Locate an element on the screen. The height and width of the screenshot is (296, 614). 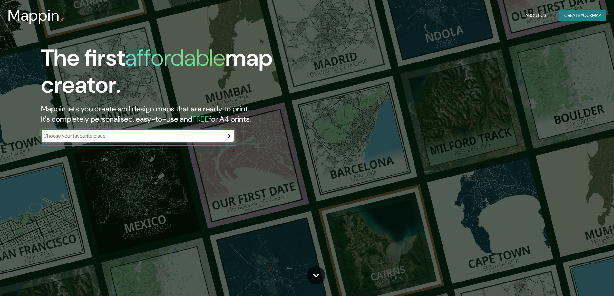
h3: Mappin is located at coordinates (34, 15).